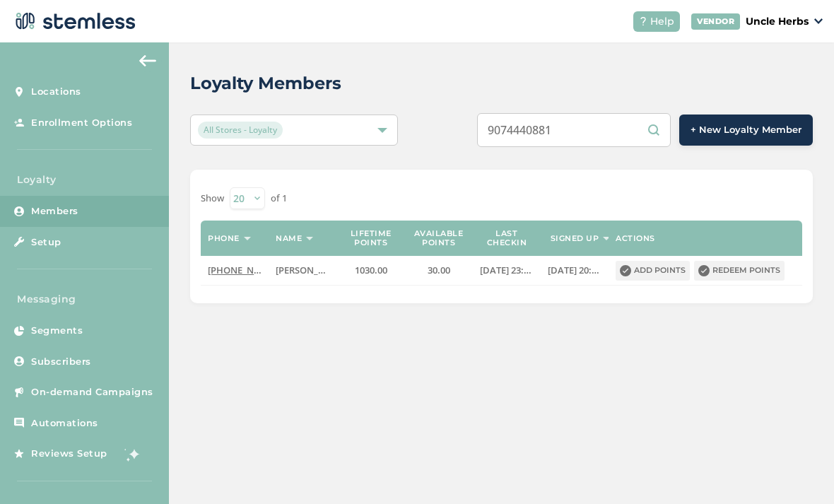 This screenshot has width=834, height=504. What do you see at coordinates (506, 238) in the screenshot?
I see `label: Last checkin` at bounding box center [506, 238].